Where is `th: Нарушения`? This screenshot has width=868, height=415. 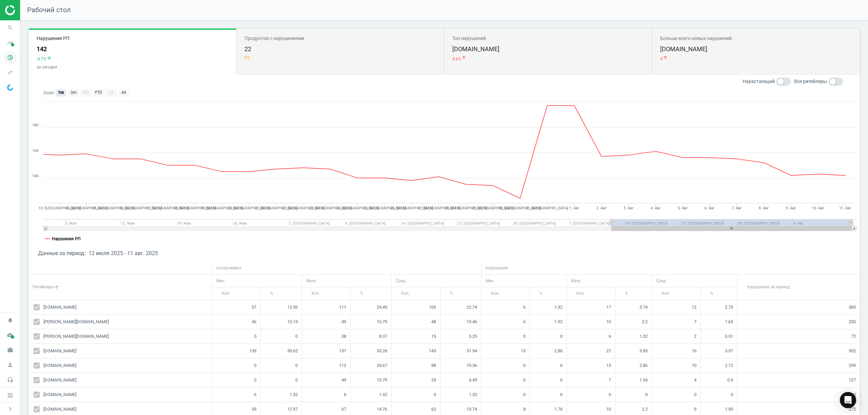 th: Нарушения is located at coordinates (671, 268).